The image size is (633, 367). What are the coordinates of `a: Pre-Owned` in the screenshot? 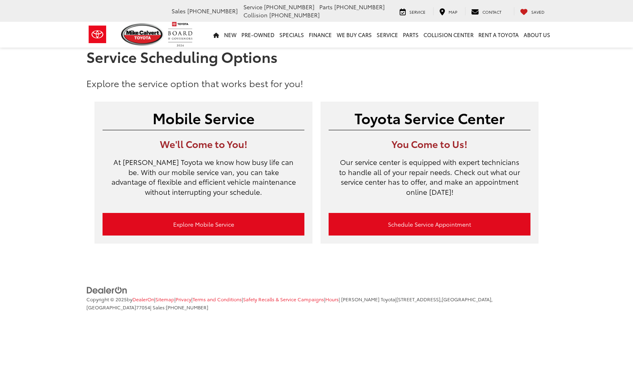 It's located at (258, 35).